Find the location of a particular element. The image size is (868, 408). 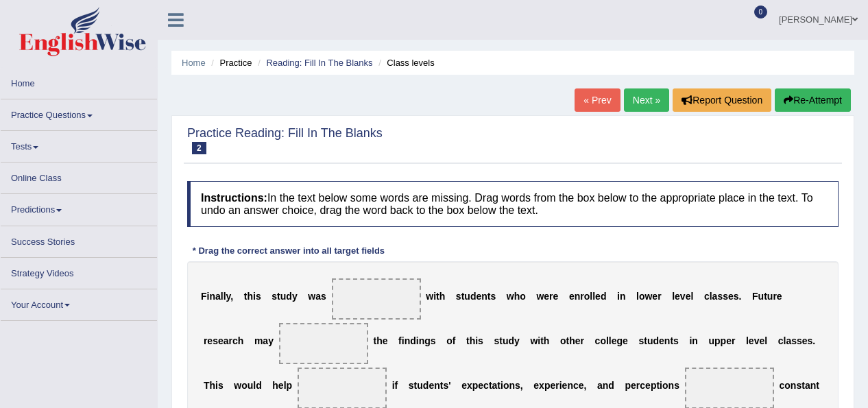

li: Class levels is located at coordinates (405, 63).